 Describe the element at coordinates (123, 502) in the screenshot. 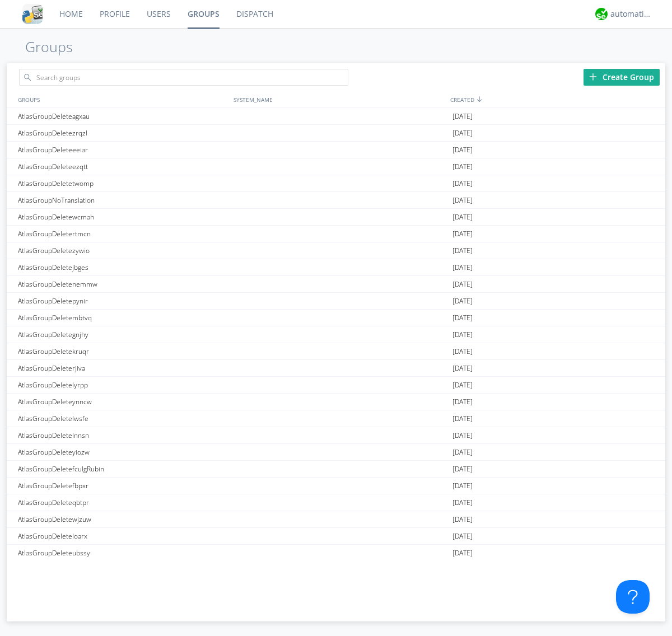

I see `div: AtlasGroupDeleteqbtpr` at that location.